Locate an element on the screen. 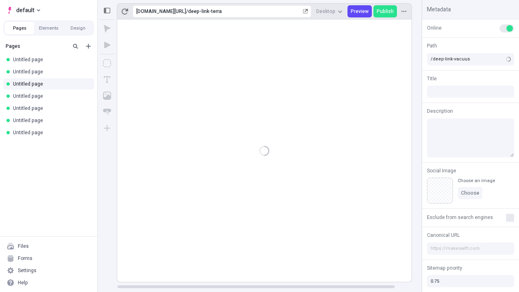 Image resolution: width=519 pixels, height=292 pixels. div: Help is located at coordinates (23, 283).